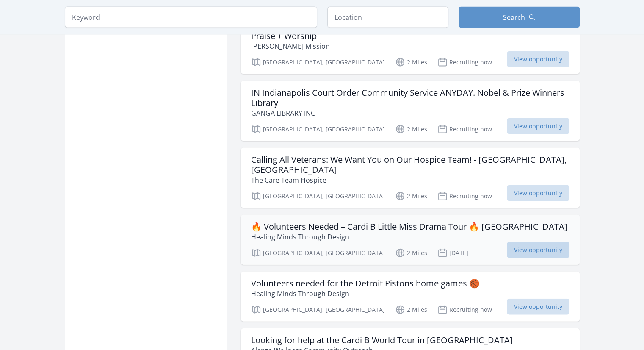 The height and width of the screenshot is (350, 644). I want to click on p: The Care Team Hospice, so click(411, 180).